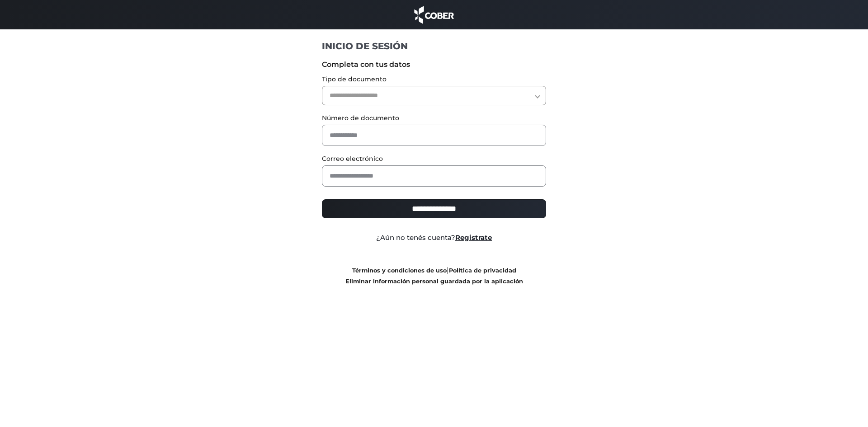  Describe the element at coordinates (434, 14) in the screenshot. I see `img: cober_marca.png` at that location.